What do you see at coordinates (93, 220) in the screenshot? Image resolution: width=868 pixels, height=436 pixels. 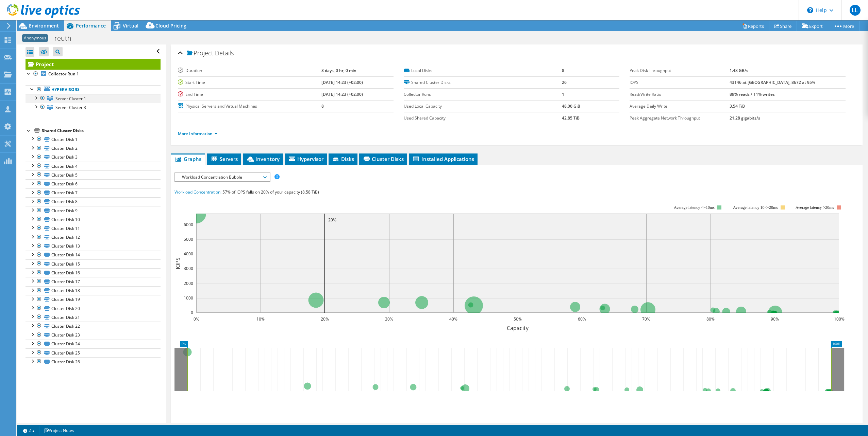 I see `a: Cluster Disk 10` at bounding box center [93, 220].